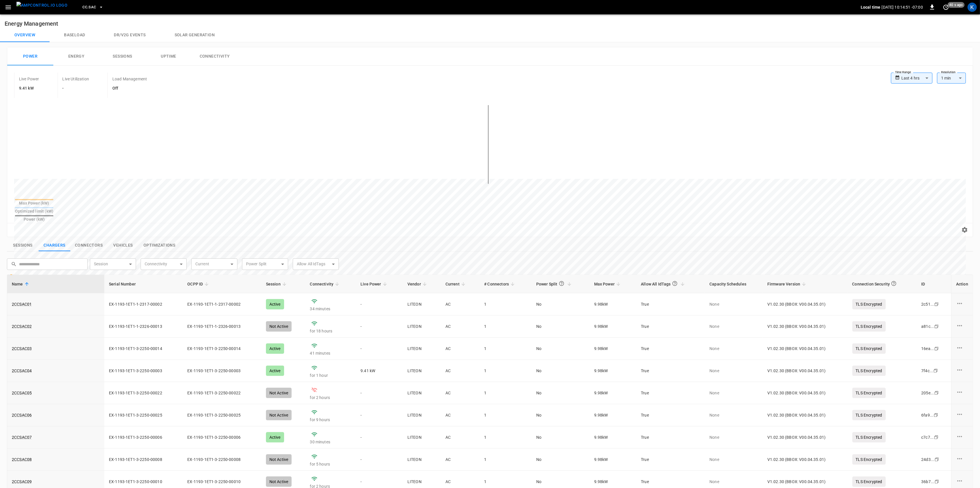 Image resolution: width=980 pixels, height=488 pixels. Describe the element at coordinates (194, 35) in the screenshot. I see `button: Solar generation` at that location.